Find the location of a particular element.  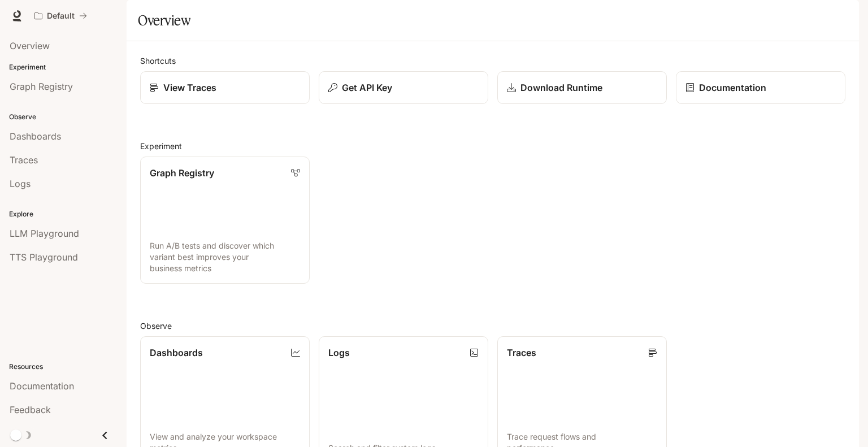

p: Download Runtime is located at coordinates (561, 88).